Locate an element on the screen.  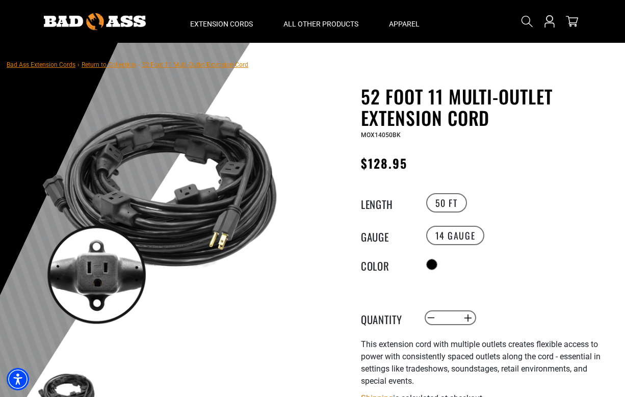
a: Bad Ass Extension Cords is located at coordinates (41, 65).